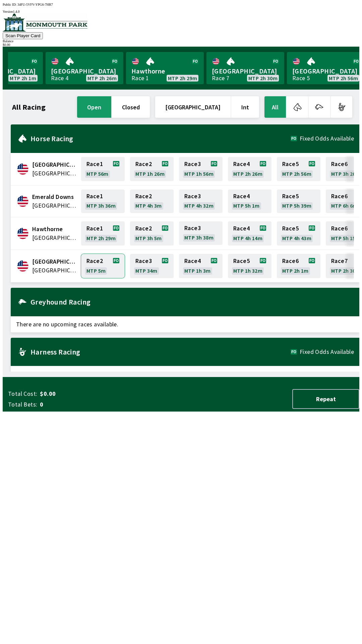  I want to click on a: Race1MTP 3h 36m, so click(103, 201).